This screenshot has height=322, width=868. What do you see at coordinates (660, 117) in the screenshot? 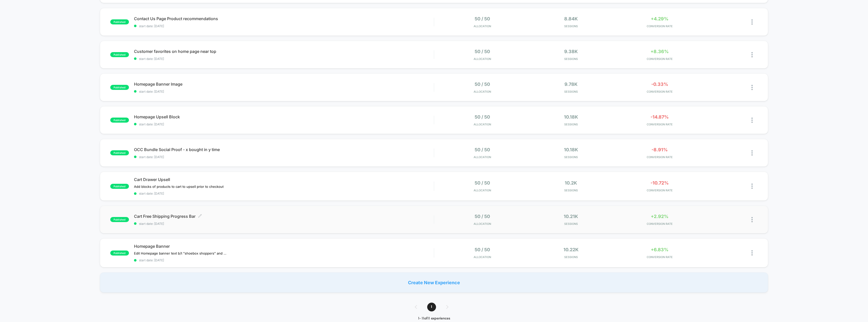
I see `span: -14.87%` at bounding box center [660, 117].